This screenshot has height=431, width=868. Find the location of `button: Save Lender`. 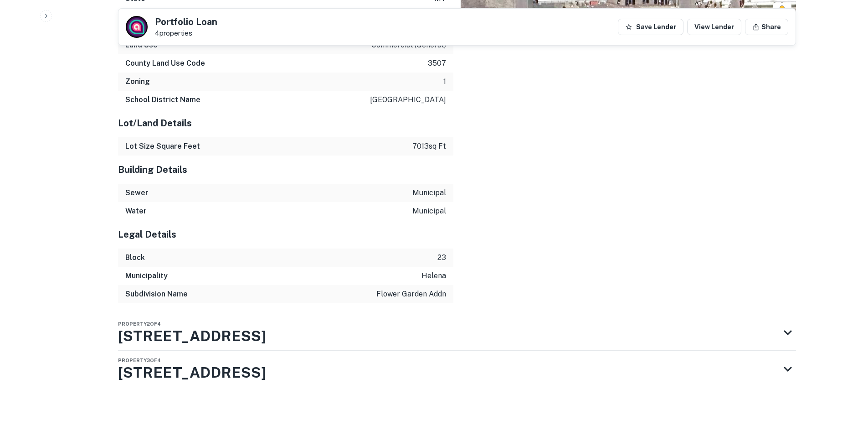

button: Save Lender is located at coordinates (651, 27).